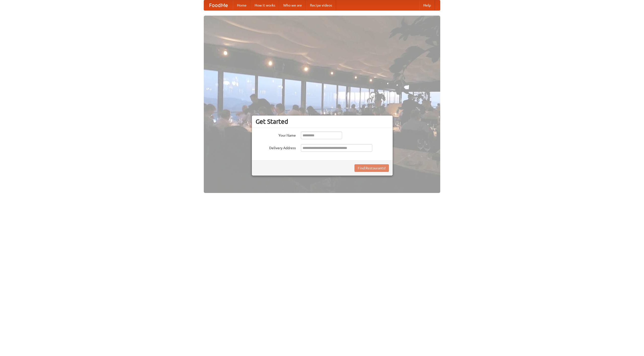 This screenshot has width=644, height=356. I want to click on h3: Get Started, so click(322, 121).